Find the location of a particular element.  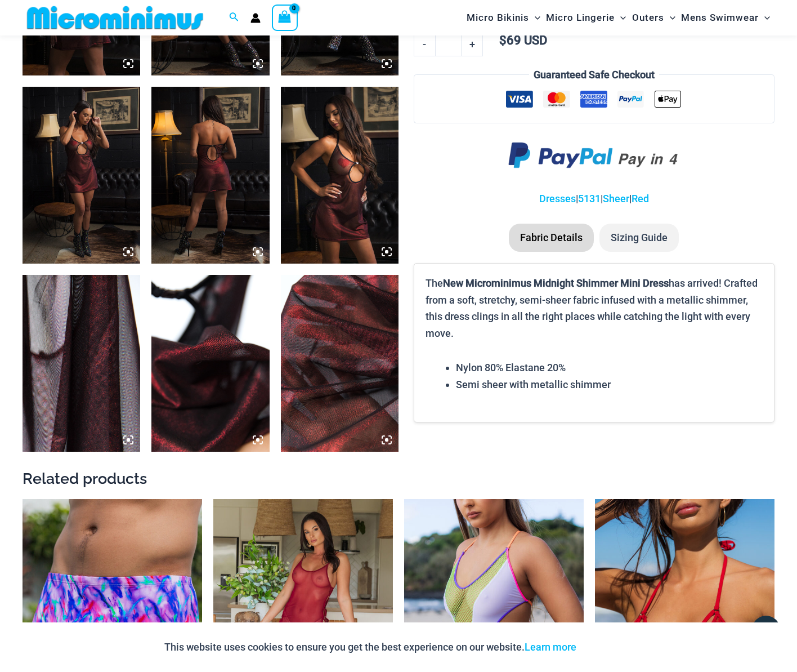

span: Mens Swimwear is located at coordinates (720, 18).